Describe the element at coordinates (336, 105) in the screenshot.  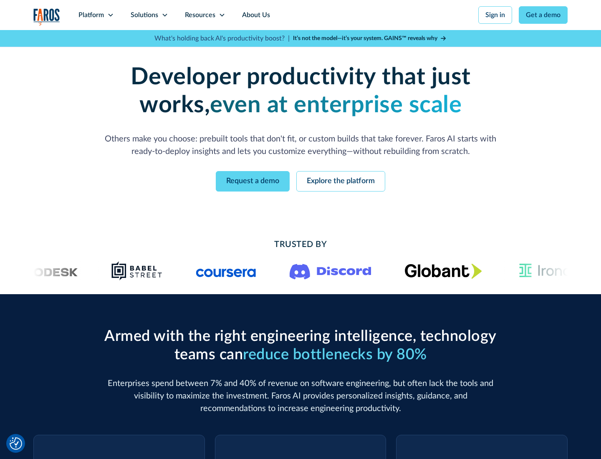
I see `strong: even at enterprise scale` at that location.